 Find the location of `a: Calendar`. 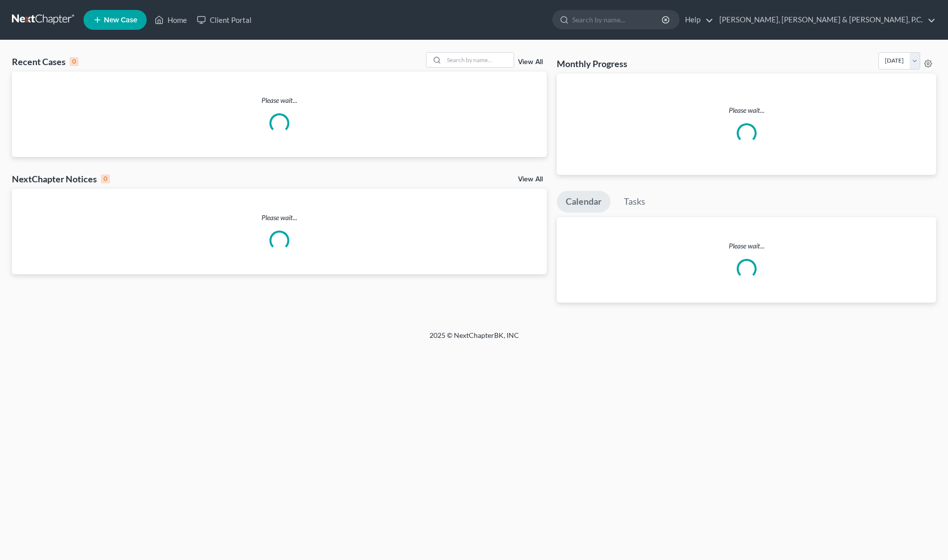

a: Calendar is located at coordinates (584, 201).